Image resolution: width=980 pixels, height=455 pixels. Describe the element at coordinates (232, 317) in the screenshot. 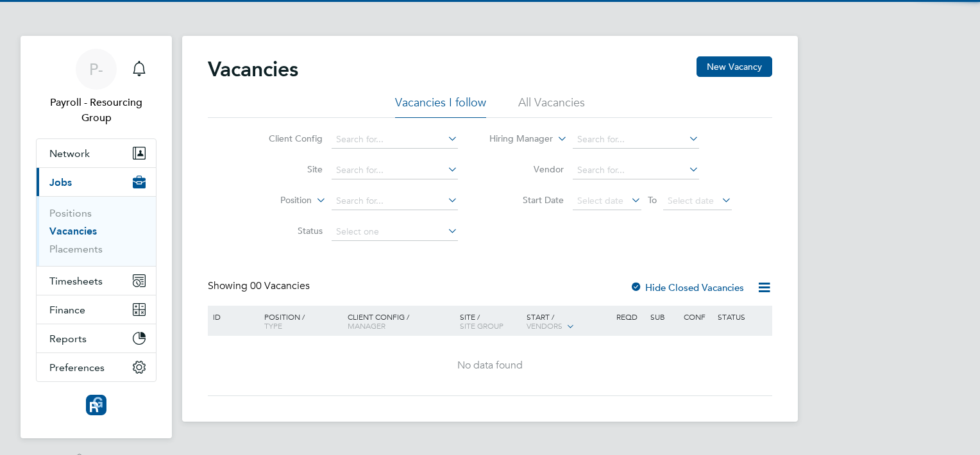

I see `div: ID` at that location.